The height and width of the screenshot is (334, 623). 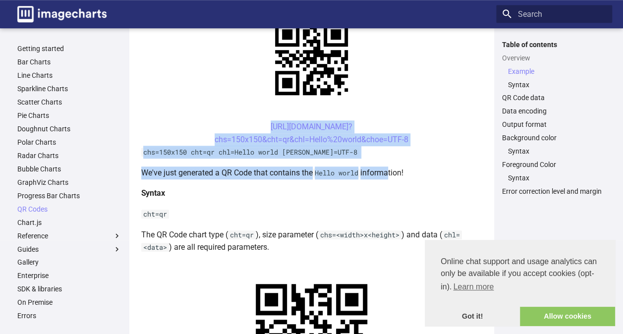 What do you see at coordinates (69, 142) in the screenshot?
I see `a: Polar Charts` at bounding box center [69, 142].